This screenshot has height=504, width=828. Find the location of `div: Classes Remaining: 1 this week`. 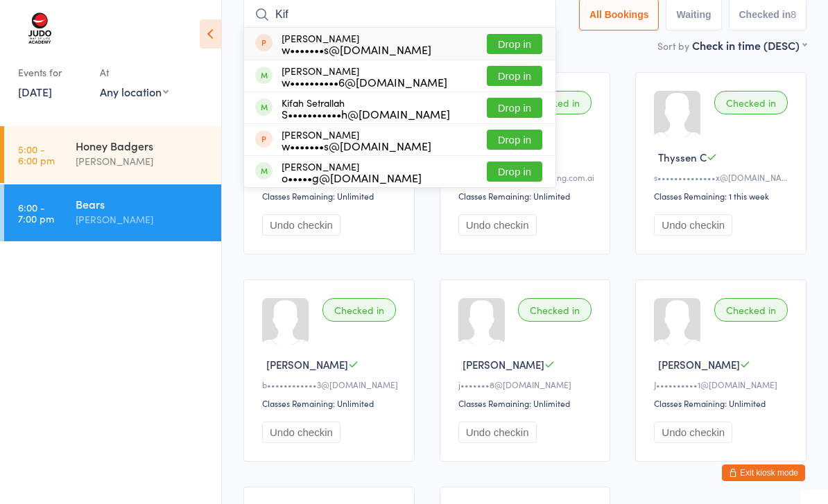

div: Classes Remaining: 1 this week is located at coordinates (723, 196).